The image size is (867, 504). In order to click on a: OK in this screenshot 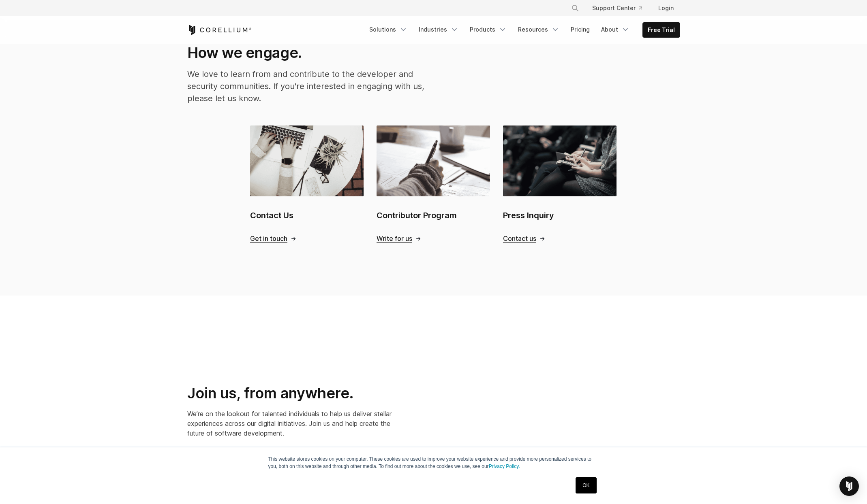, I will do `click(586, 486)`.